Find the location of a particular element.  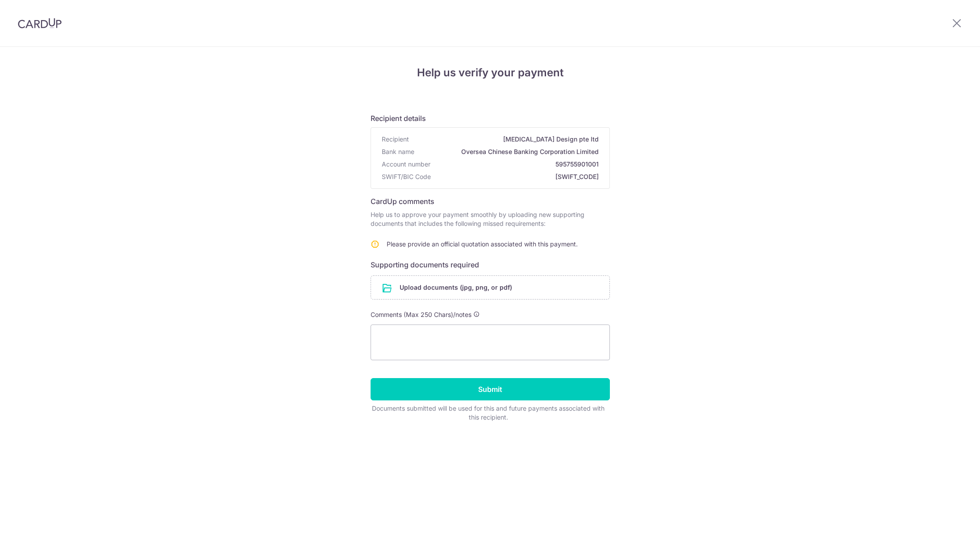

div: Documents submitted will be used for this and future payments associated with this recipient. is located at coordinates (489, 413).